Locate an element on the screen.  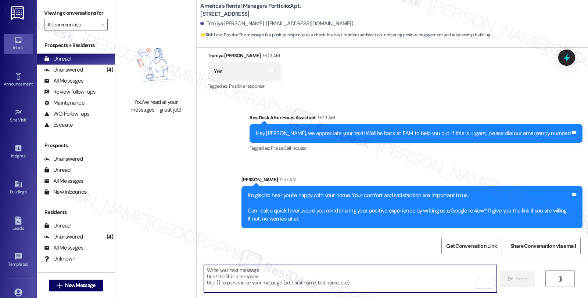
span: : The message is a positive response to a check-in about resident satisfaction, indicating positi... is located at coordinates (345, 35).